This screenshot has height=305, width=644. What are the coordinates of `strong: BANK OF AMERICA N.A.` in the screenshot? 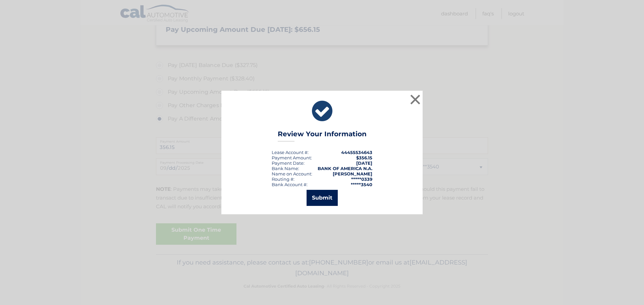 It's located at (345, 169).